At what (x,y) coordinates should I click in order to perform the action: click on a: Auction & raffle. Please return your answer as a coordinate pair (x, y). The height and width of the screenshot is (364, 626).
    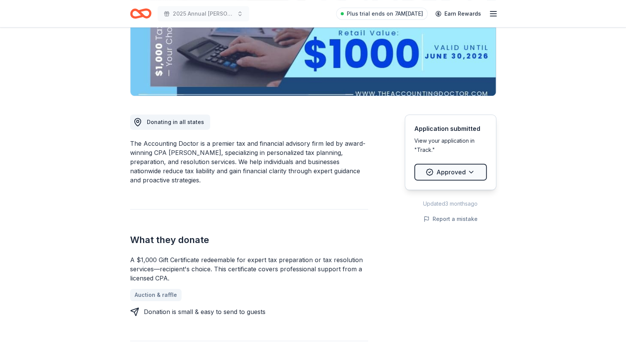
    Looking at the image, I should click on (156, 295).